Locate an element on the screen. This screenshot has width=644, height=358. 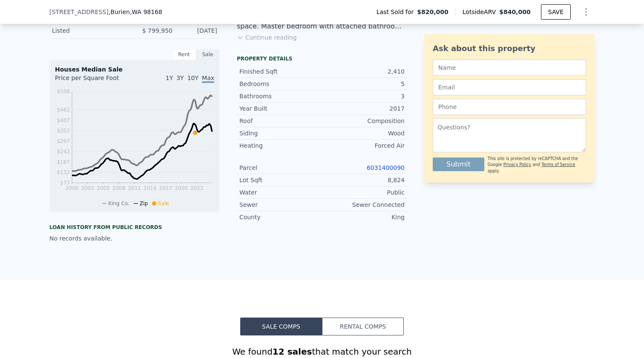
tspan: $77 is located at coordinates (64, 183).